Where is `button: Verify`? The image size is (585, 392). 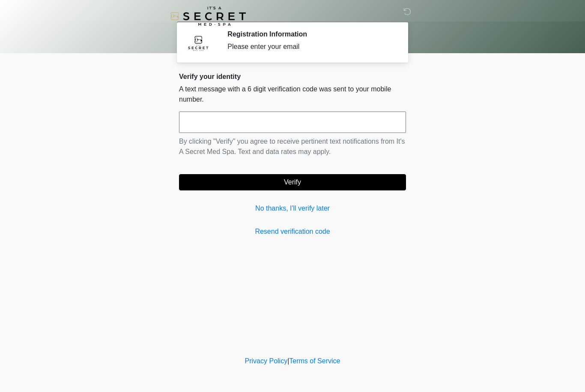 button: Verify is located at coordinates (293, 182).